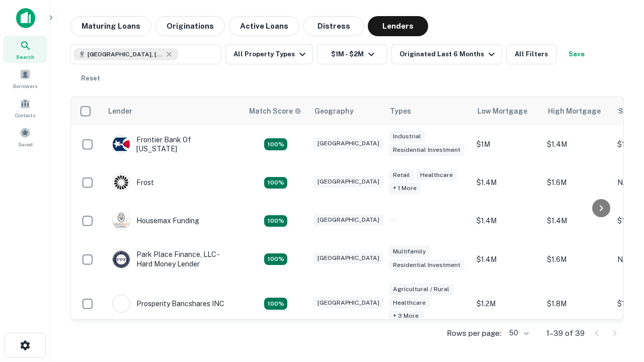  What do you see at coordinates (276, 304) in the screenshot?
I see `div: Matching Properties: 7, hasApolloMatch: undefined` at bounding box center [276, 304].